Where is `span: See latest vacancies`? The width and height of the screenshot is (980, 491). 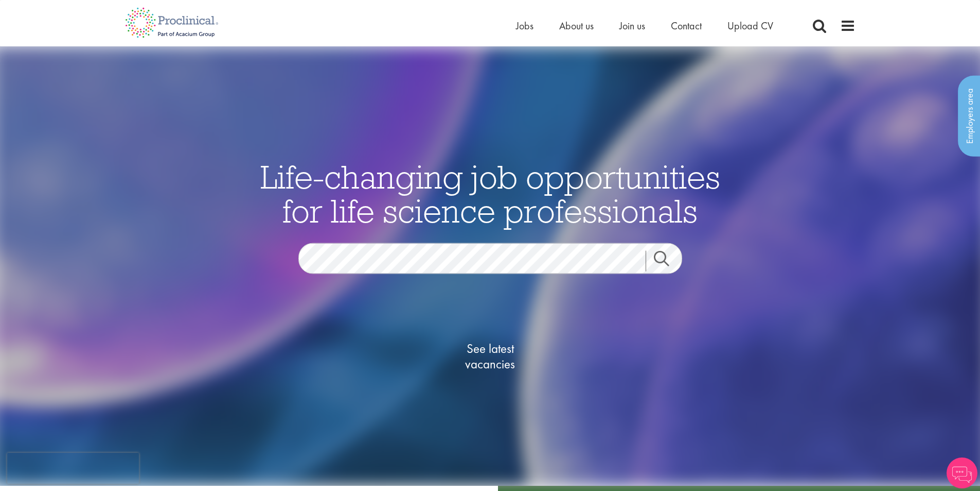
span: See latest vacancies is located at coordinates (491, 356).